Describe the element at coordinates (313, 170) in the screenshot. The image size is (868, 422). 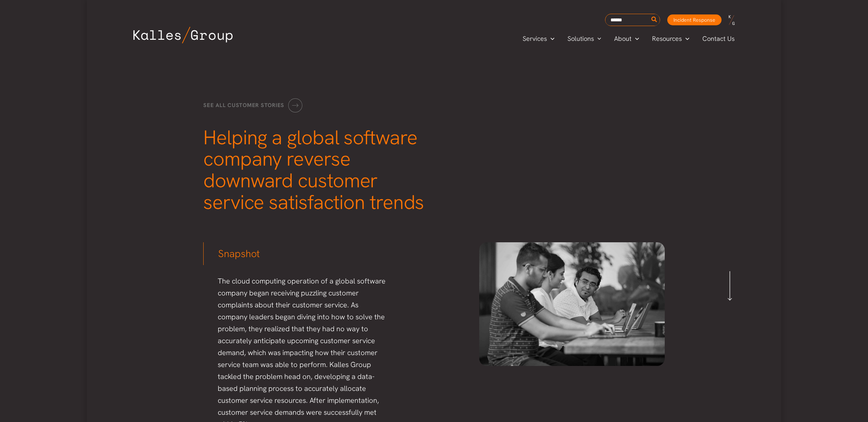
I see `span: Helping a global software company reverse downward customer service satisfaction trends` at that location.